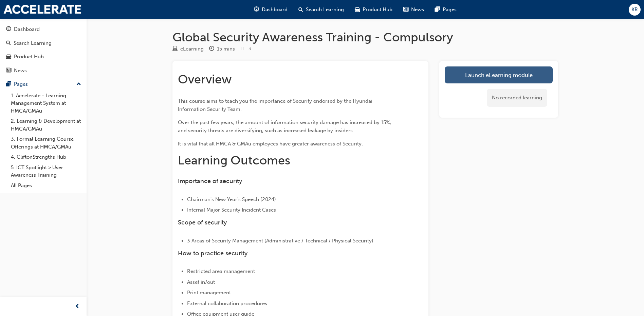 Image resolution: width=644 pixels, height=316 pixels. Describe the element at coordinates (192, 49) in the screenshot. I see `div: eLearning` at that location.